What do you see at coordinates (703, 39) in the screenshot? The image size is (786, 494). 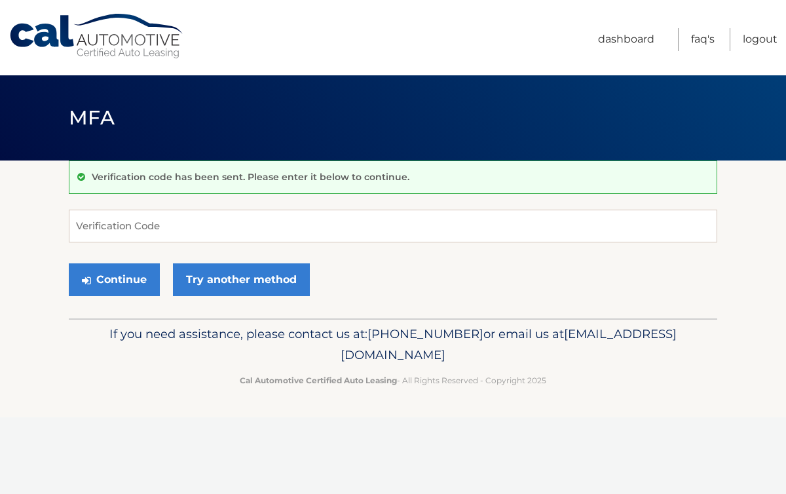 I see `a: FAQ's` at bounding box center [703, 39].